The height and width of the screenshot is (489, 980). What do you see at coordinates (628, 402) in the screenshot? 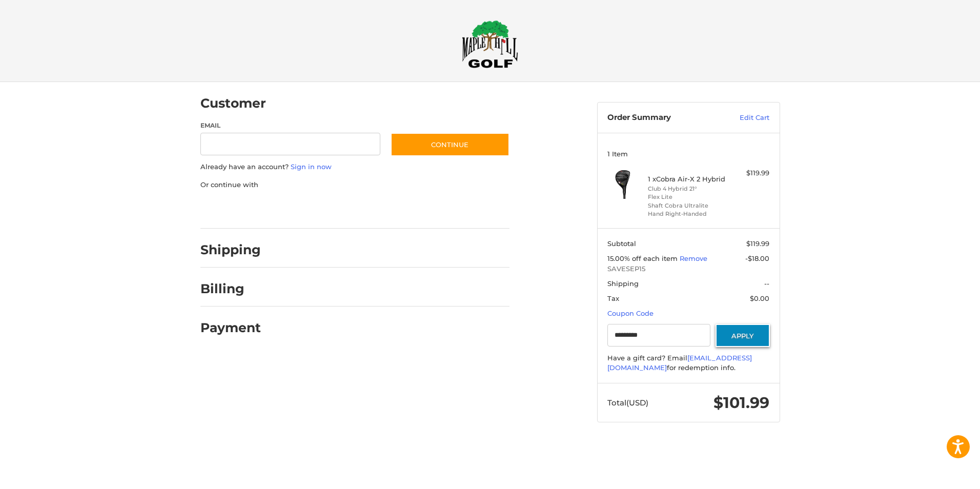
I see `span: Total (USD)` at bounding box center [628, 402].